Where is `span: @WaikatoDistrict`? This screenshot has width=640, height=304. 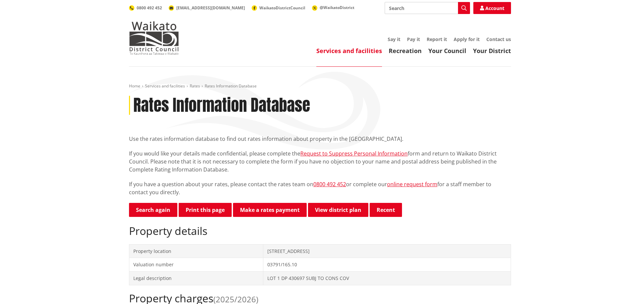
span: @WaikatoDistrict is located at coordinates (337, 7).